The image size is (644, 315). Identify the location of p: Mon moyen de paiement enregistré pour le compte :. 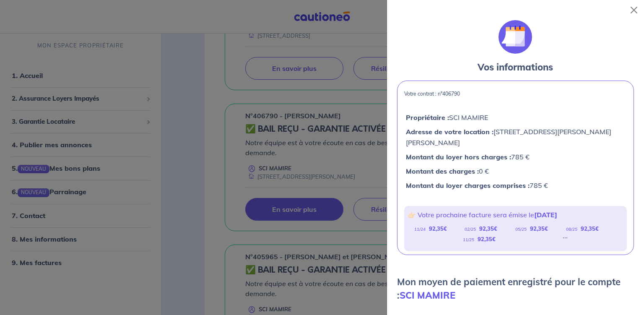
(515, 288).